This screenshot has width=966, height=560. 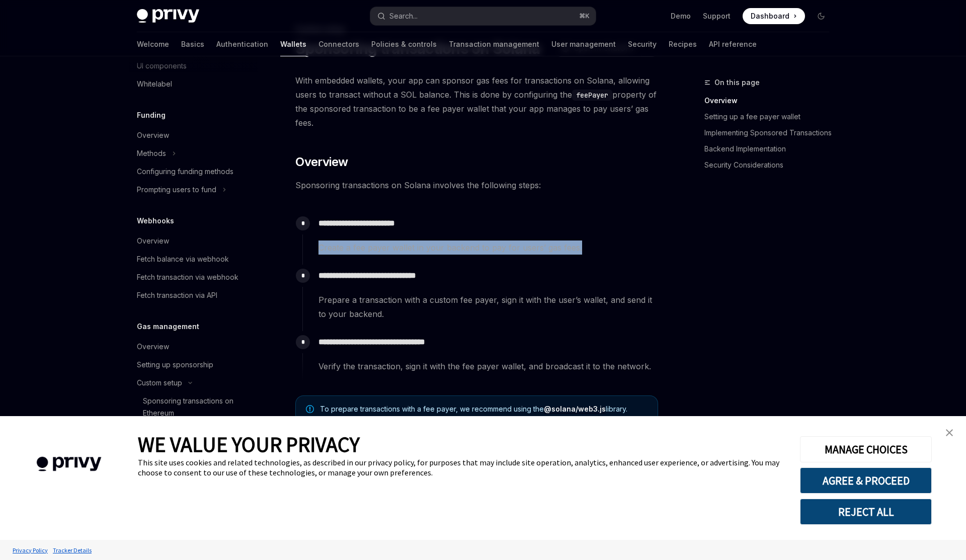 I want to click on a: Transaction management, so click(x=494, y=44).